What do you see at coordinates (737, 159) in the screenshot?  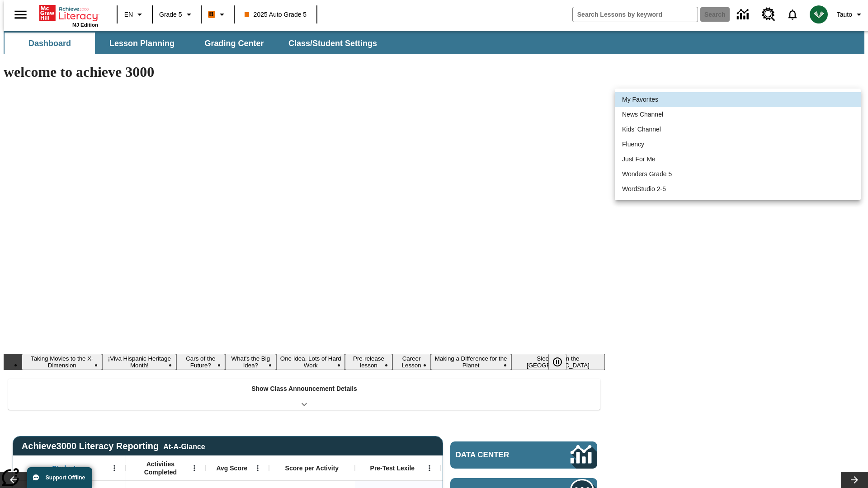 I see `li: Just For Me` at bounding box center [737, 159].